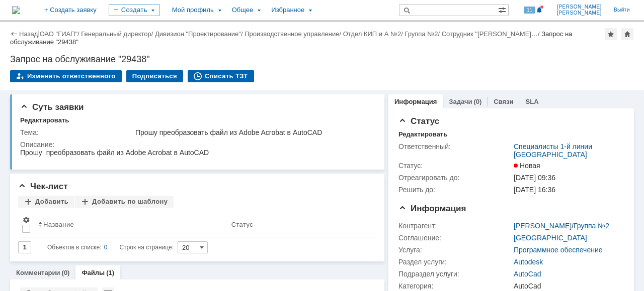 The height and width of the screenshot is (291, 644). I want to click on div: Сделать домашней страницей, so click(627, 34).